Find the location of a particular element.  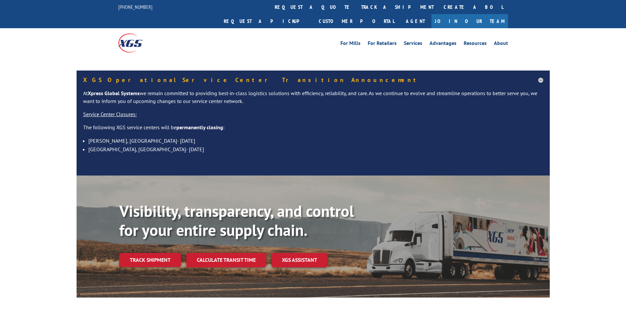

a: Join Our Team is located at coordinates (469, 21).